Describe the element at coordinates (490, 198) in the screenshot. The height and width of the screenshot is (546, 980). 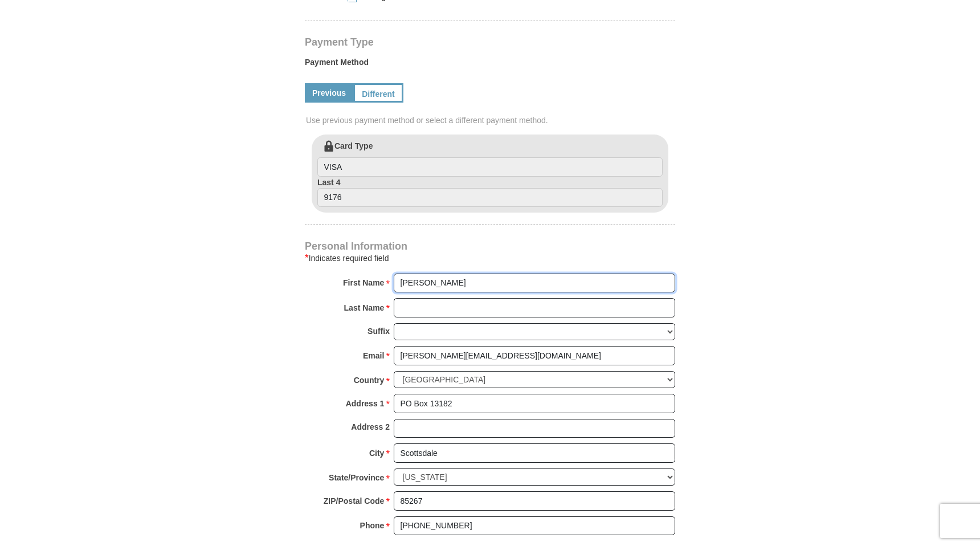
I see `input: Last 4` at that location.